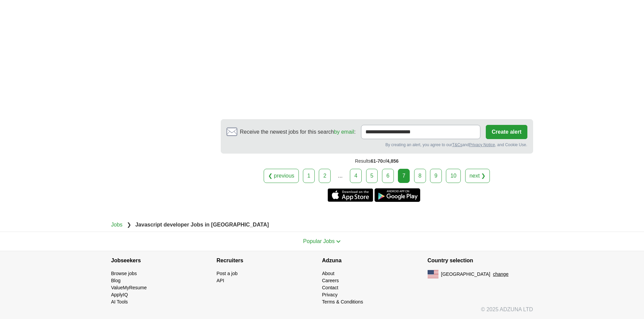 The width and height of the screenshot is (644, 319). I want to click on a: API, so click(220, 281).